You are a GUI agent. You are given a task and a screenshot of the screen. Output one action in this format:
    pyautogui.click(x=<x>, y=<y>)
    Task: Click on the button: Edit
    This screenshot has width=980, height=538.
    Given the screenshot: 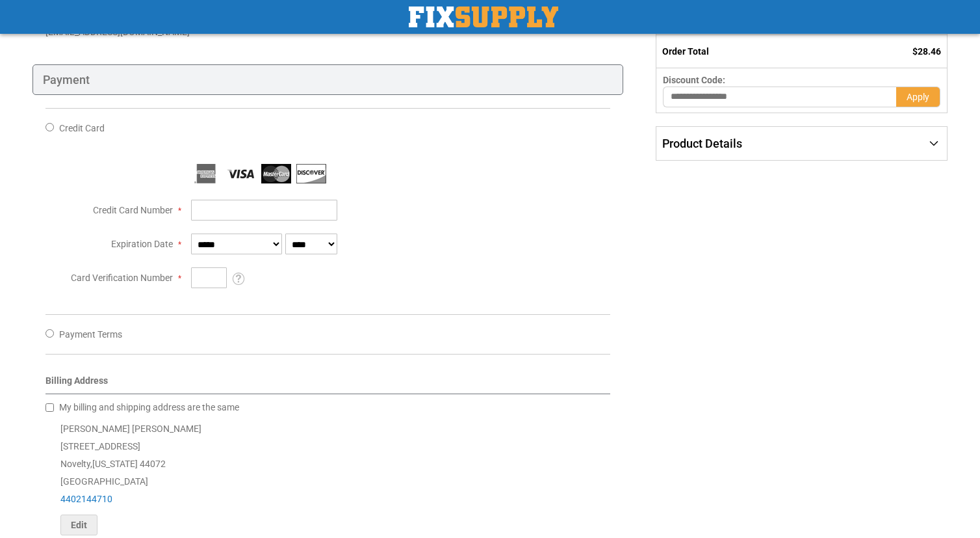 What is the action you would take?
    pyautogui.click(x=79, y=524)
    